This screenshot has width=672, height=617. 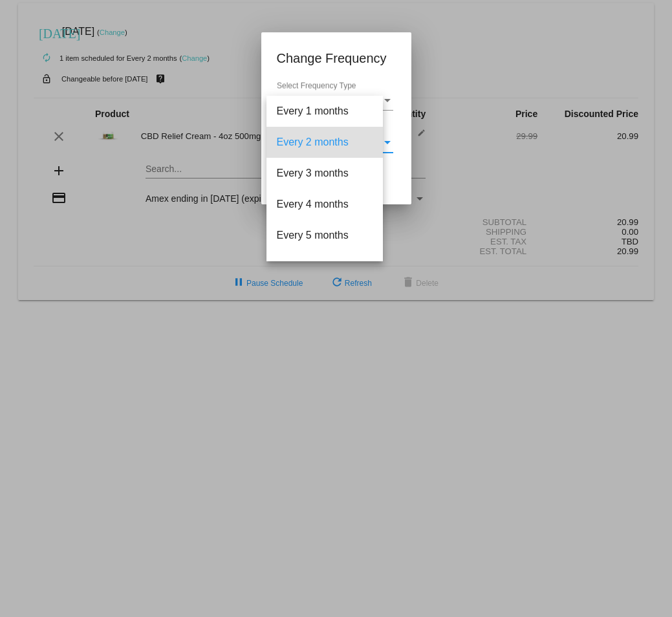 What do you see at coordinates (325, 111) in the screenshot?
I see `span: Every 1 months` at bounding box center [325, 111].